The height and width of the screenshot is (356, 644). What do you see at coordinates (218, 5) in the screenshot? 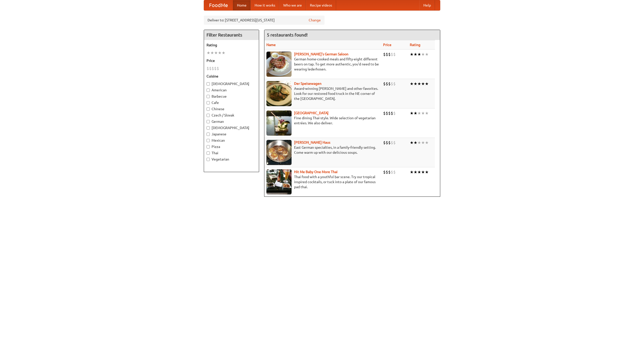
I see `a: FoodMe` at bounding box center [218, 5].